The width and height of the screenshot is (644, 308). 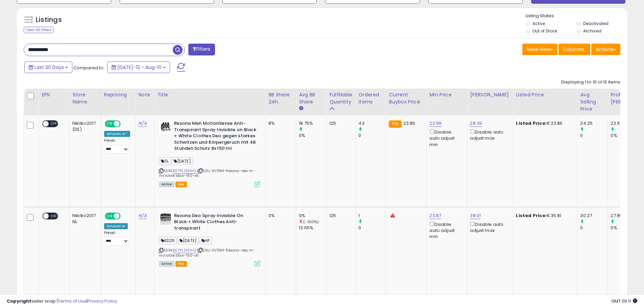 I want to click on a: Terms of Use, so click(x=72, y=301).